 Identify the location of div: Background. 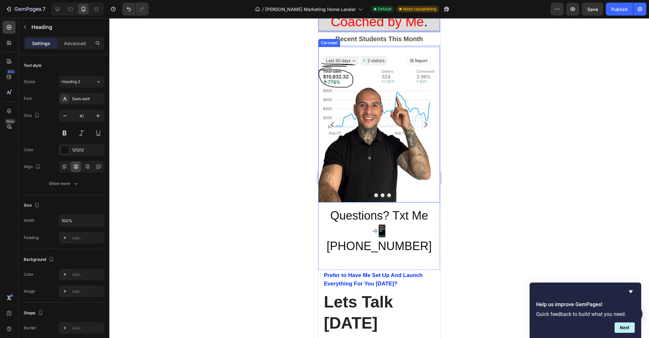
(39, 259).